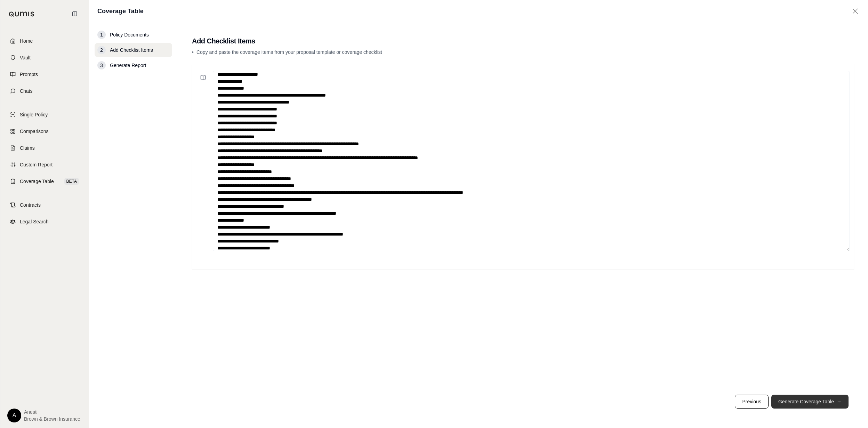 This screenshot has height=428, width=868. I want to click on span: Anesti, so click(52, 412).